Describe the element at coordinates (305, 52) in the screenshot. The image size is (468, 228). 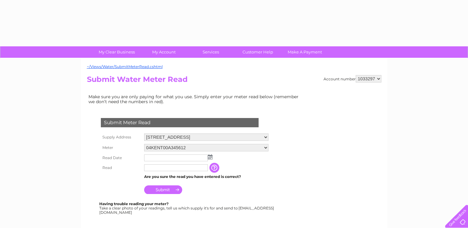
I see `a: Make A Payment` at that location.